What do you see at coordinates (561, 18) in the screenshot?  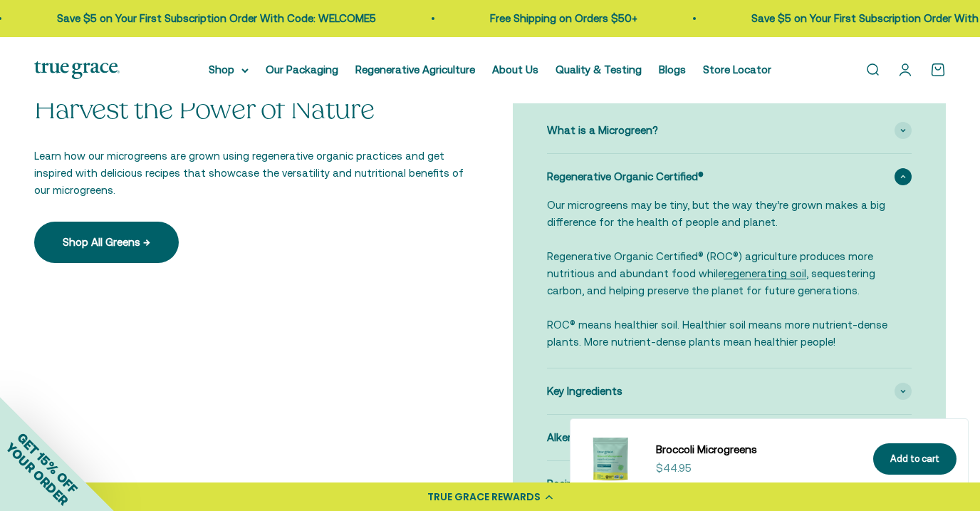 I see `a: Free Shipping on Orders $50+` at bounding box center [561, 18].